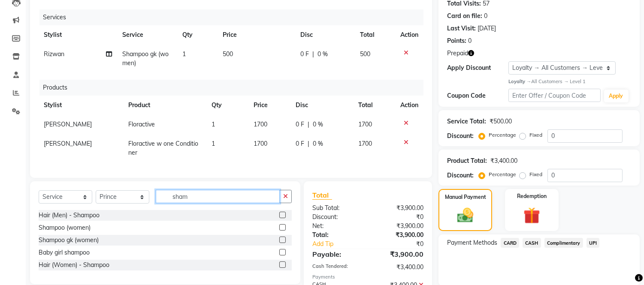  Describe the element at coordinates (163, 148) in the screenshot. I see `span: Floractive w one Conditioner` at that location.